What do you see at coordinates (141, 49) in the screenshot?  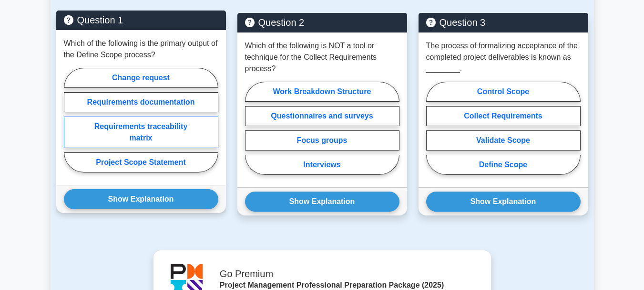 I see `p: Which of the following is the primary output of the Define Scope process?` at bounding box center [141, 49].